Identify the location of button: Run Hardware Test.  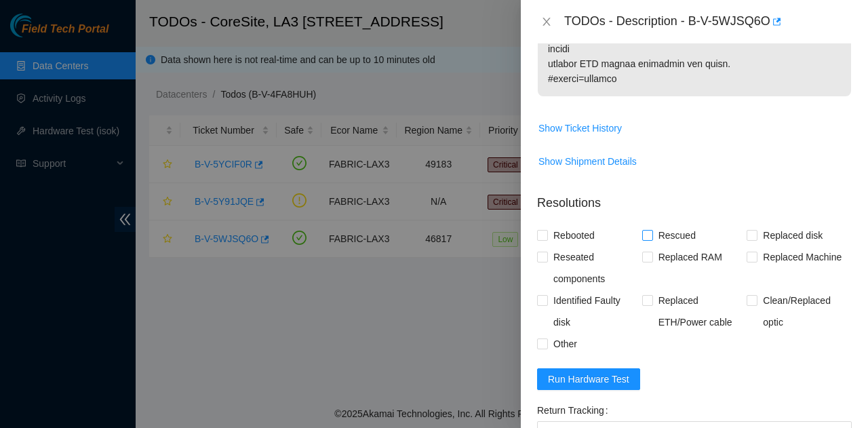
(589, 379).